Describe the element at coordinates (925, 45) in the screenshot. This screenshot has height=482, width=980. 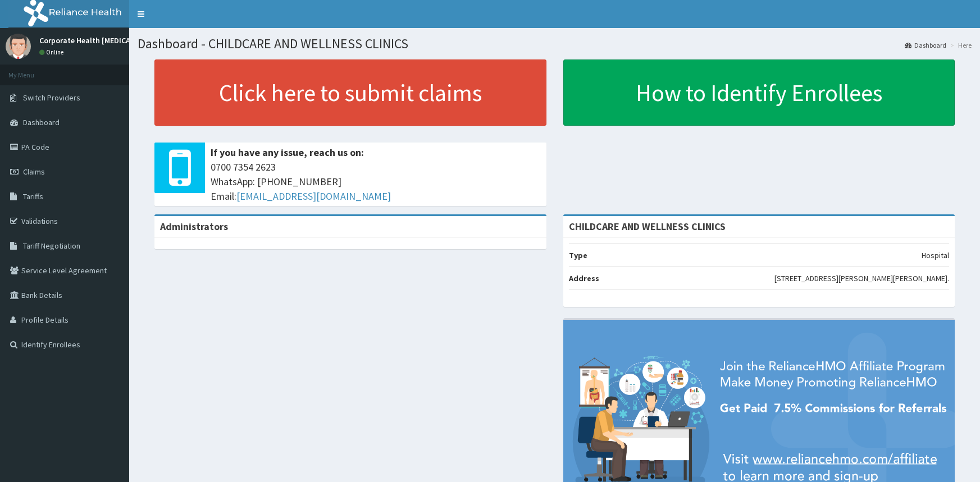
I see `a: Dashboard` at that location.